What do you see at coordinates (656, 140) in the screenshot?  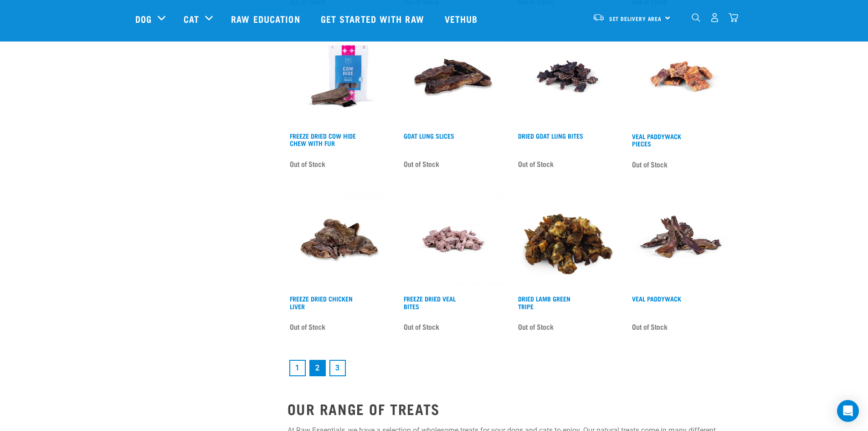 I see `a: Veal Paddywack Pieces` at bounding box center [656, 140].